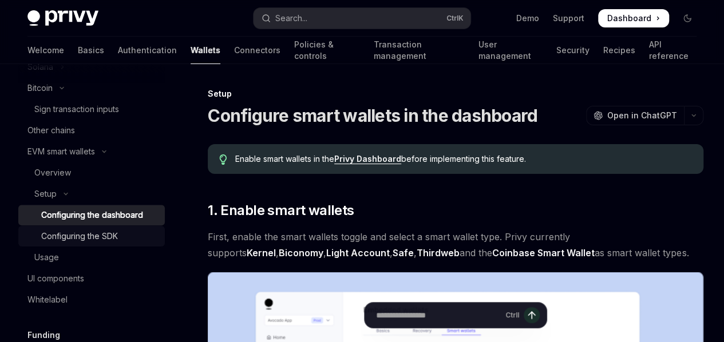  Describe the element at coordinates (40, 88) in the screenshot. I see `div: Bitcoin` at that location.